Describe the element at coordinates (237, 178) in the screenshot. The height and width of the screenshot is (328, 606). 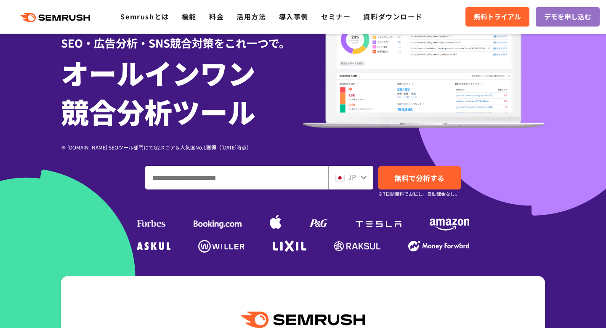
I see `input: ドメイン、キーワードまたはURLを入力してください` at that location.